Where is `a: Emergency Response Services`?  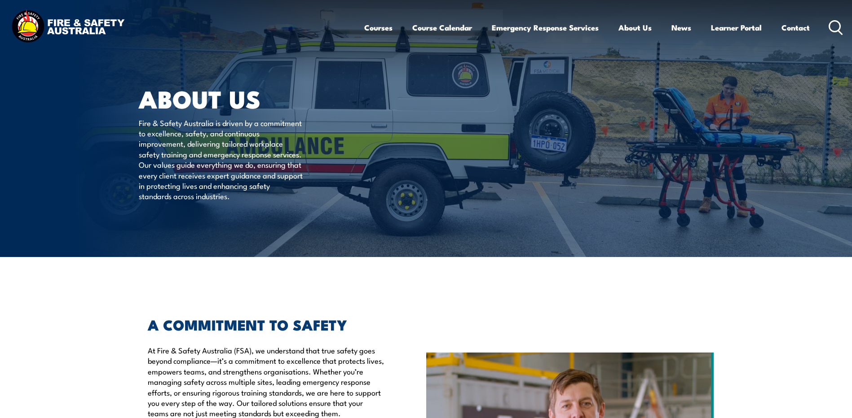
a: Emergency Response Services is located at coordinates (545, 27).